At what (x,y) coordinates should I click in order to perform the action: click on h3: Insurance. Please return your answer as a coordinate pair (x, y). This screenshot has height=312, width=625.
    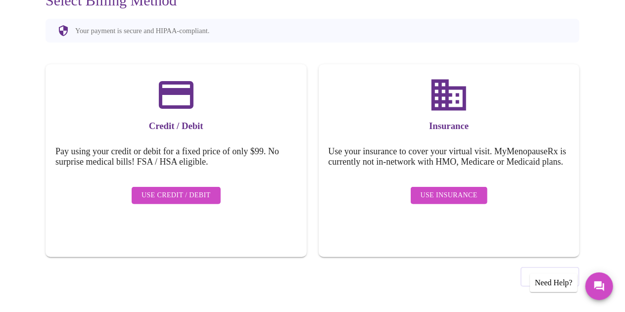
    Looking at the image, I should click on (449, 126).